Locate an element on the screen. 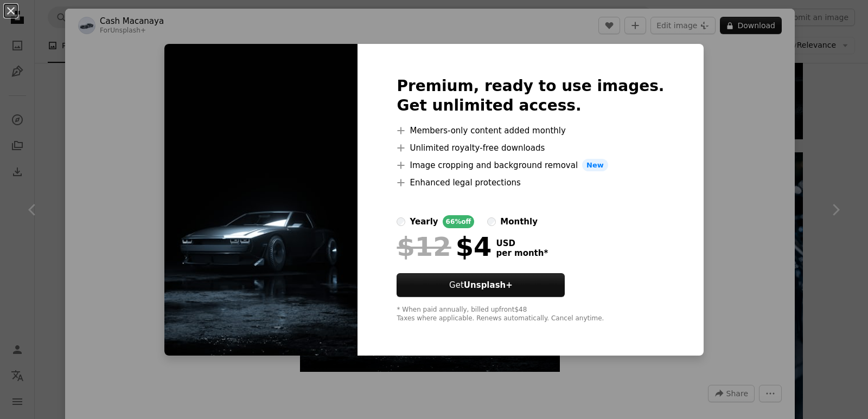  span: New is located at coordinates (595, 166).